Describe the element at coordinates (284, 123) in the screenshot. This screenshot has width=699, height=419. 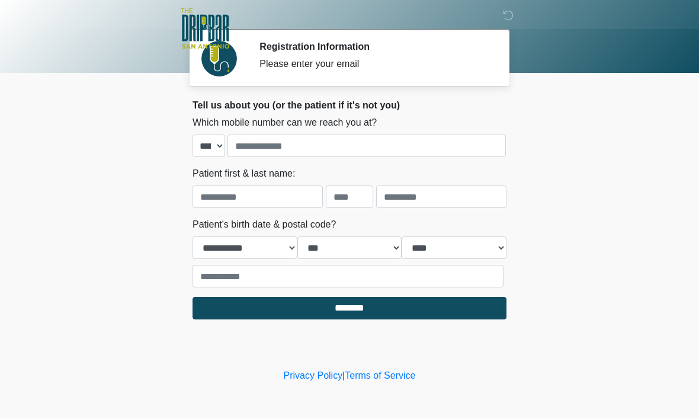
I see `label: Which mobile number can we reach you at?` at that location.